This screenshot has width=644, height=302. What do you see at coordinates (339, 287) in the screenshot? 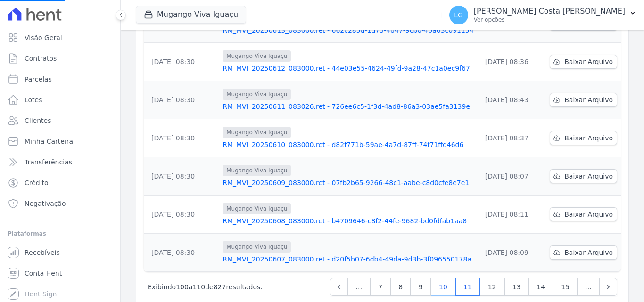
I see `a: Previous` at bounding box center [339, 287].